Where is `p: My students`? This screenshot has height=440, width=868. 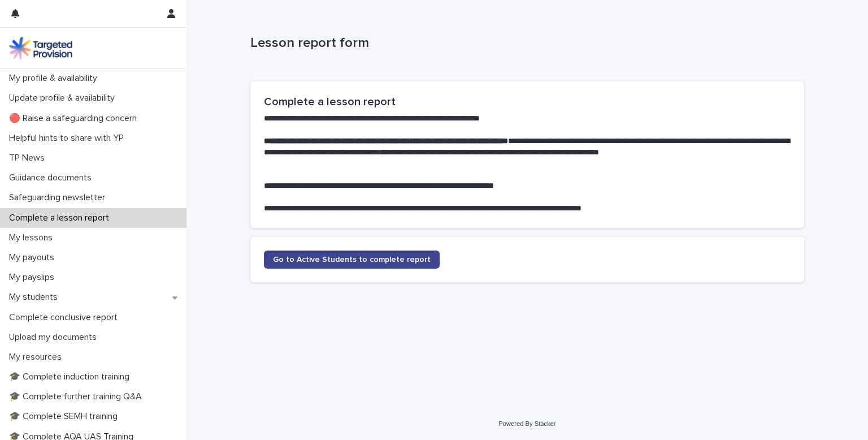 p: My students is located at coordinates (36, 296).